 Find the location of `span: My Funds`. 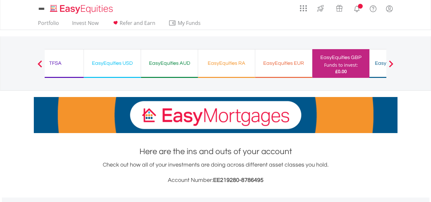

span: My Funds is located at coordinates (189, 23).